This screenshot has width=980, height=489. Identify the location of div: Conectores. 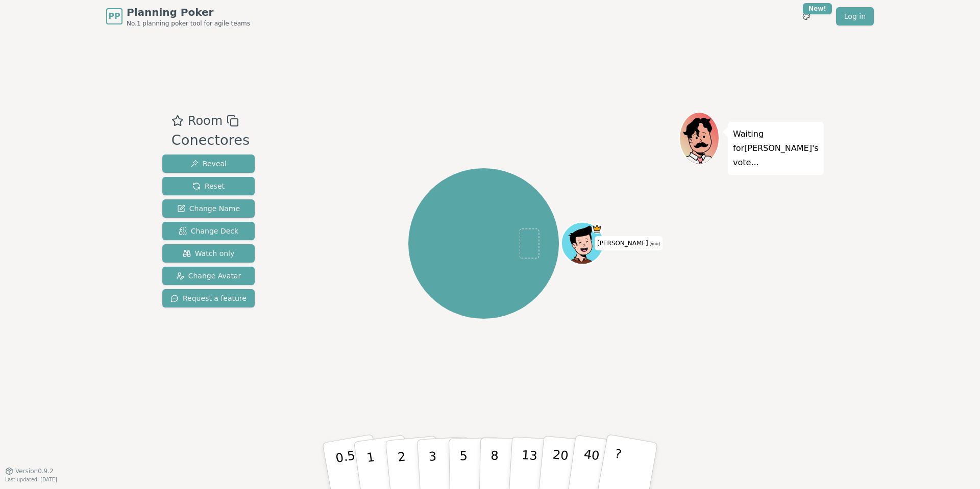
(210, 140).